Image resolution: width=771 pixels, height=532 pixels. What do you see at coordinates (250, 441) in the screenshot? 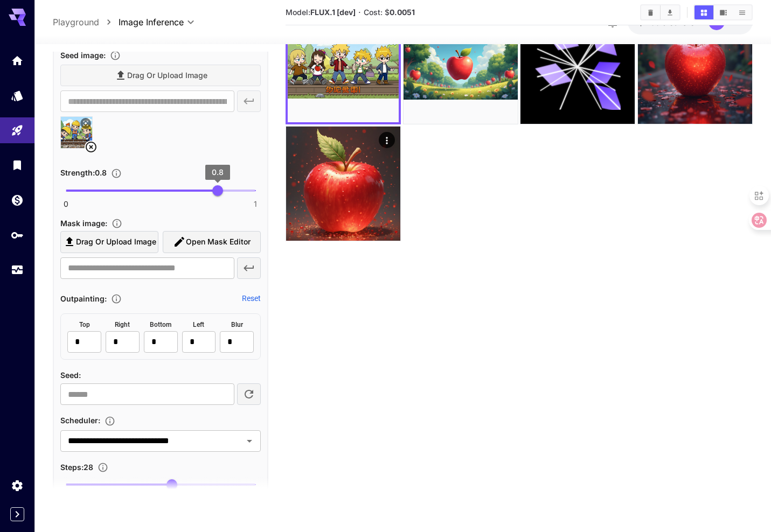
I see `button: Open` at bounding box center [250, 441].